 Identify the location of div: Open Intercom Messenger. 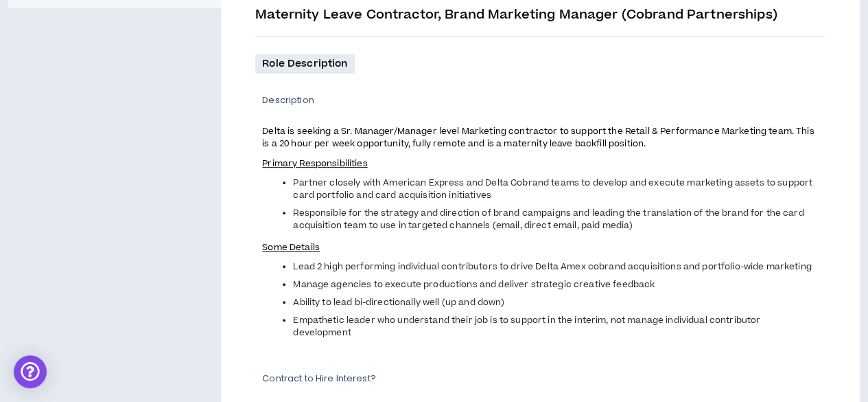
(30, 371).